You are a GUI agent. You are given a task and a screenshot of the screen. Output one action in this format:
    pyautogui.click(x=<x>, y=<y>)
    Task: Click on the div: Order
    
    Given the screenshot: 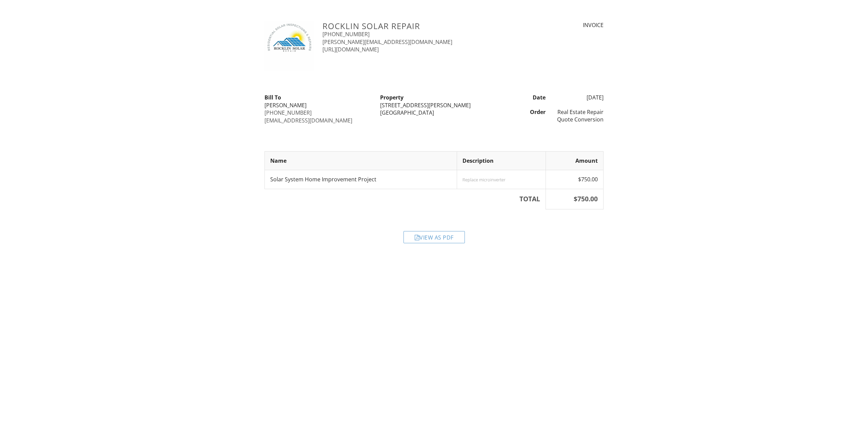 What is the action you would take?
    pyautogui.click(x=520, y=112)
    